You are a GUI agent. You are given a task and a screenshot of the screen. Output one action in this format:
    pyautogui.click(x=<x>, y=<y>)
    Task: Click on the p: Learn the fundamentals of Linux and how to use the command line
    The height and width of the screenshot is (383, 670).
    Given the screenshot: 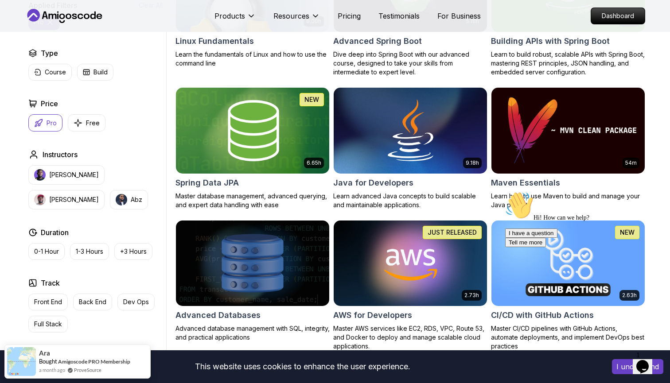 What is the action you would take?
    pyautogui.click(x=253, y=59)
    